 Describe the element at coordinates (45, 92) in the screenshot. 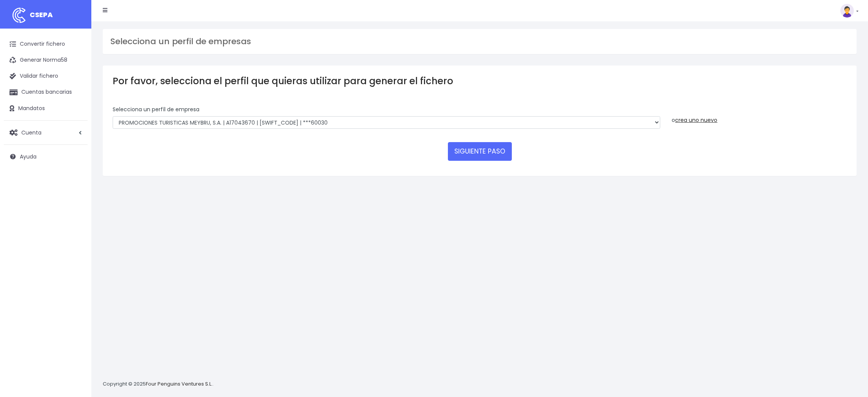

I see `a: Cuentas bancarias` at that location.